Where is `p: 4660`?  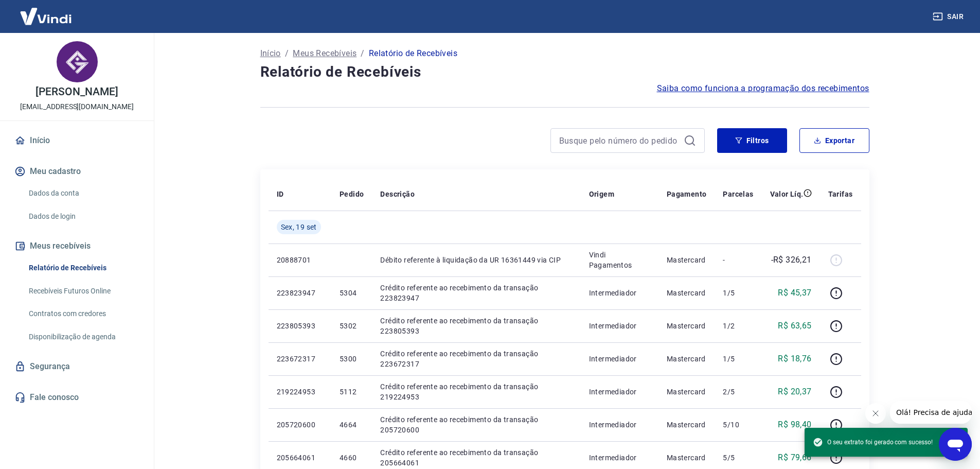
p: 4660 is located at coordinates (352, 458).